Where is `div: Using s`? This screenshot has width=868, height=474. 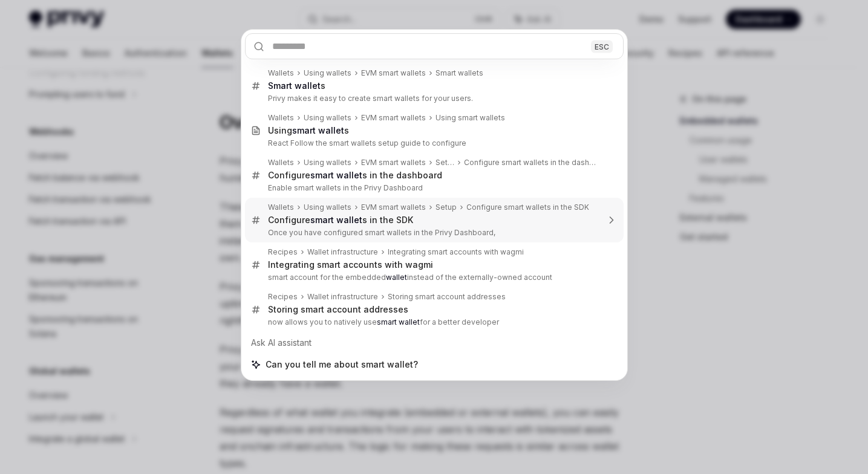 div: Using s is located at coordinates (308, 131).